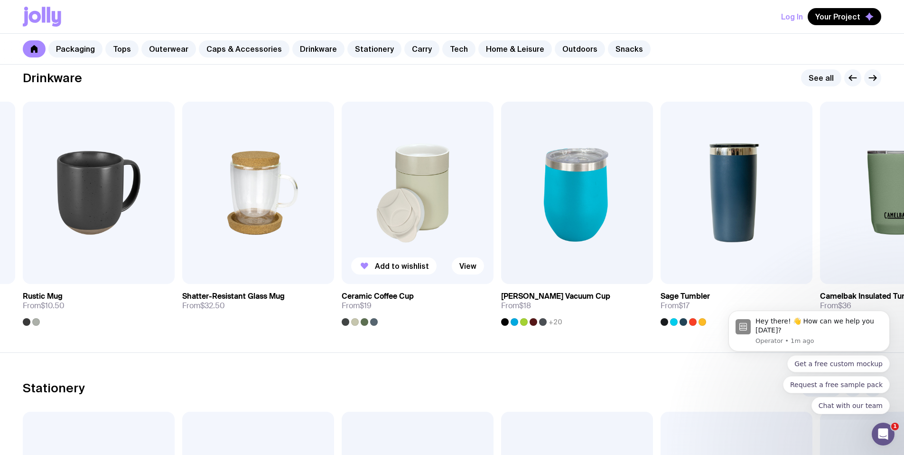 Image resolution: width=904 pixels, height=455 pixels. What do you see at coordinates (459, 49) in the screenshot?
I see `a: Tech` at bounding box center [459, 49].